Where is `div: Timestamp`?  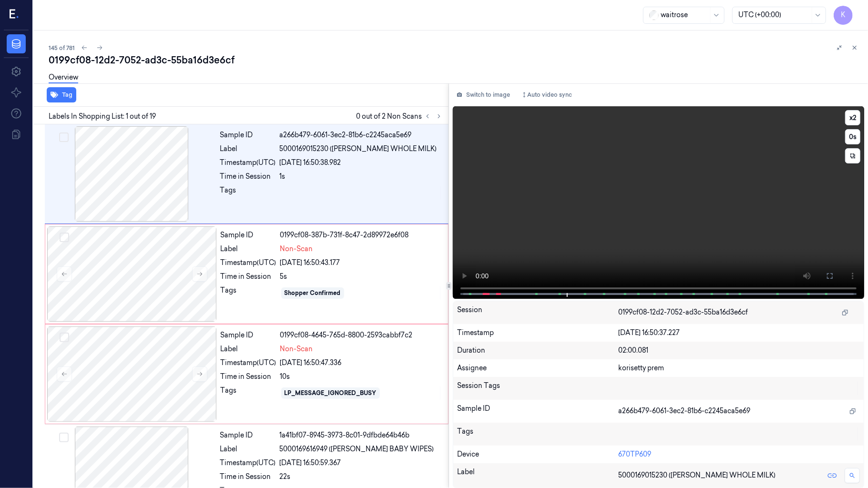
div: Timestamp is located at coordinates (538, 333).